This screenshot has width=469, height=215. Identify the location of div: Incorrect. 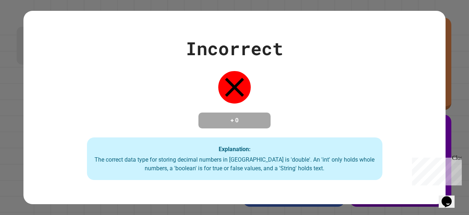
(234, 48).